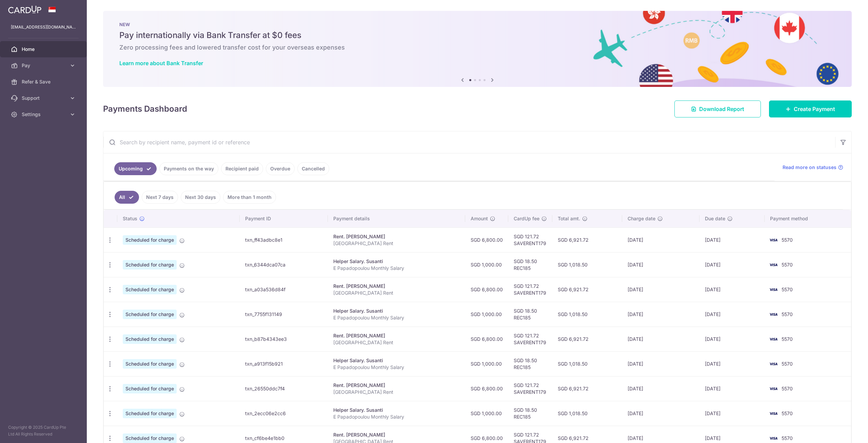 This screenshot has width=868, height=443. I want to click on span: Download Report, so click(722, 109).